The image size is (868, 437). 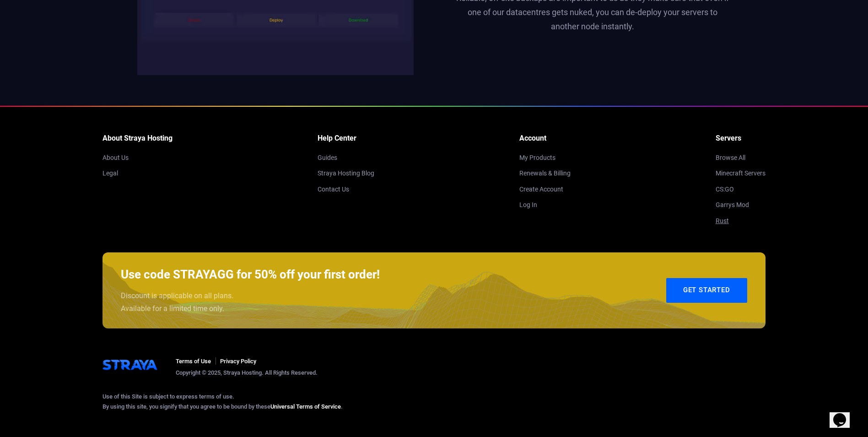 What do you see at coordinates (346, 173) in the screenshot?
I see `a: Straya Hosting Blog` at bounding box center [346, 173].